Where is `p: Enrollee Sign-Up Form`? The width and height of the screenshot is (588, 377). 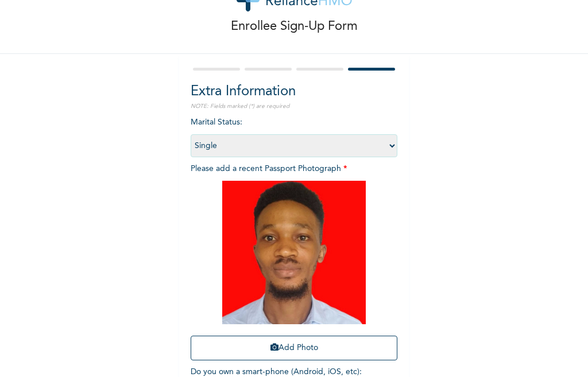
p: Enrollee Sign-Up Form is located at coordinates (294, 26).